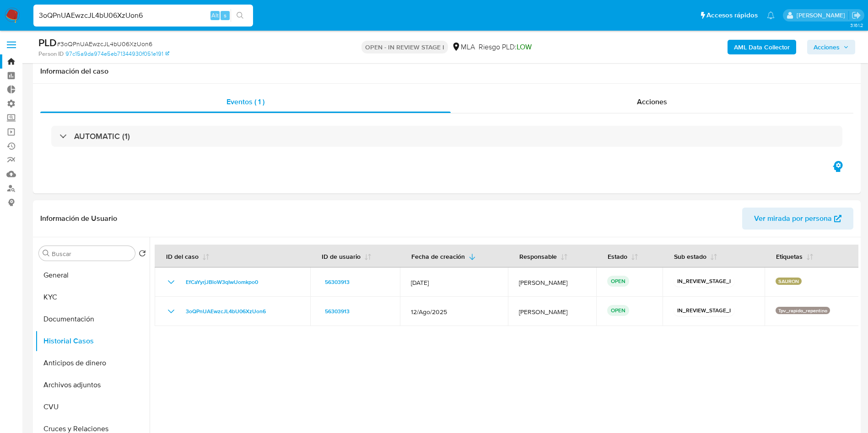  Describe the element at coordinates (102, 137) in the screenshot. I see `h3: AUTOMATIC (1)` at that location.